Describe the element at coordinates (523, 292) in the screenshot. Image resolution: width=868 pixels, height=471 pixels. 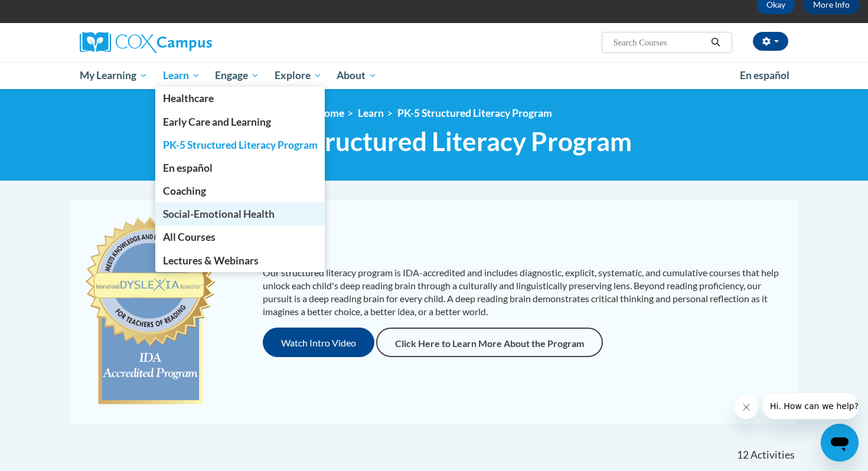
I see `p: Our structured literacy program is IDA-accredited and includes diagnostic, explicit, systematic, ...` at that location.